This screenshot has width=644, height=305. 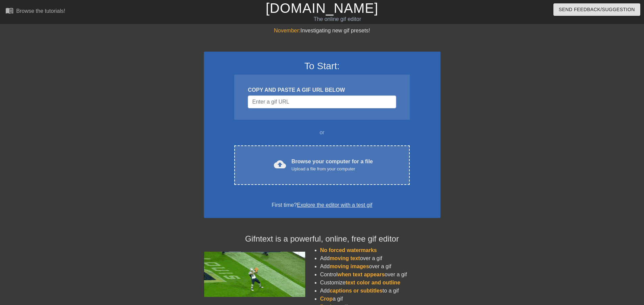 I want to click on div: First time?, so click(x=322, y=205).